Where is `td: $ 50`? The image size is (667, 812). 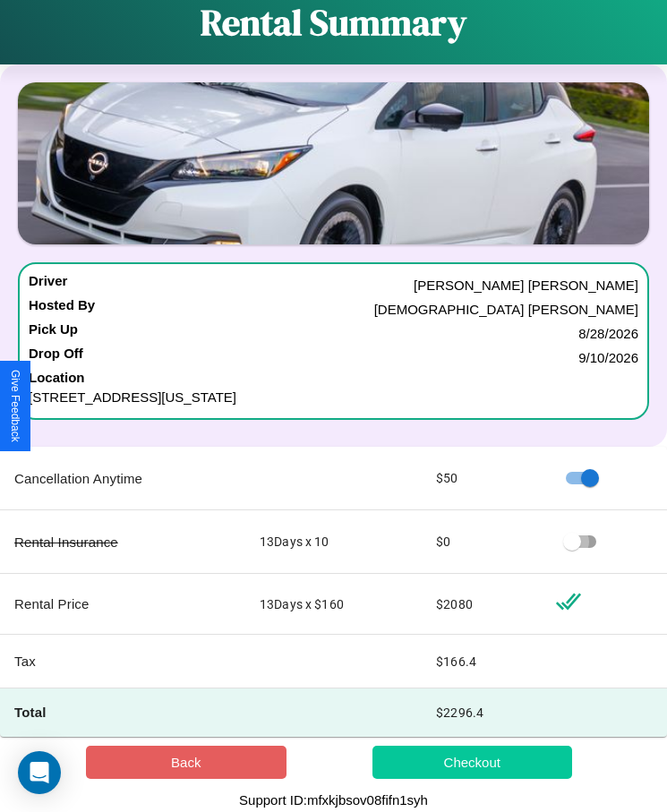 td: $ 50 is located at coordinates (481, 478).